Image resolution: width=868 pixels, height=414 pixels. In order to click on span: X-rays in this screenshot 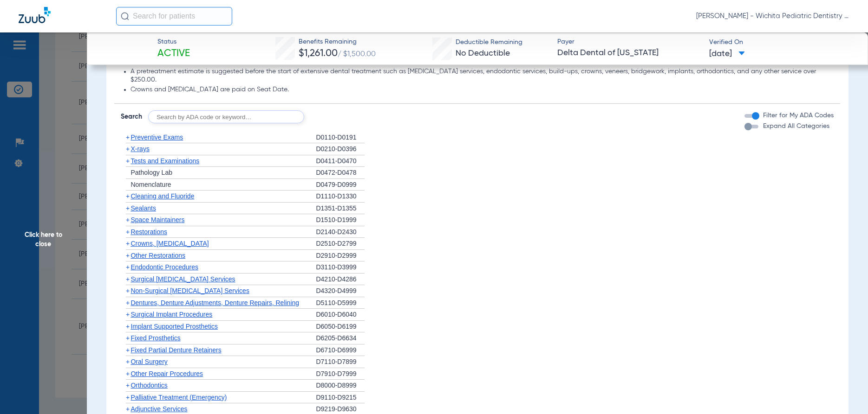, I will do `click(140, 149)`.